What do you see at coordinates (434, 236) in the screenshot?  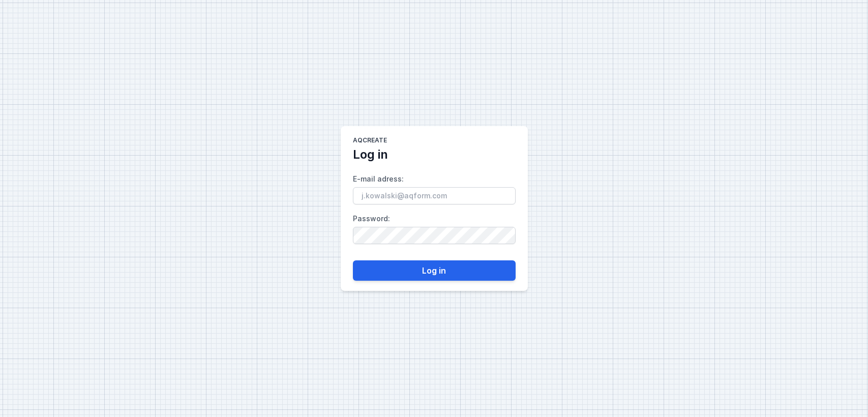 I see `input: Password:` at bounding box center [434, 236].